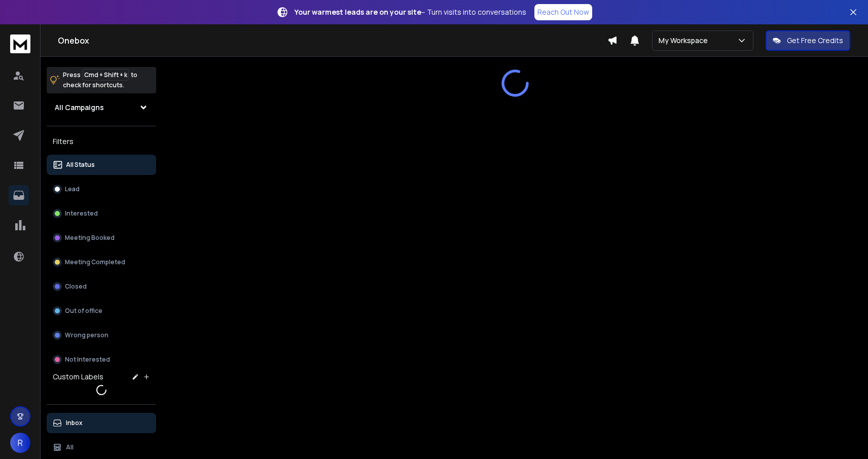 This screenshot has width=868, height=459. What do you see at coordinates (101, 238) in the screenshot?
I see `button: Meeting Booked` at bounding box center [101, 238].